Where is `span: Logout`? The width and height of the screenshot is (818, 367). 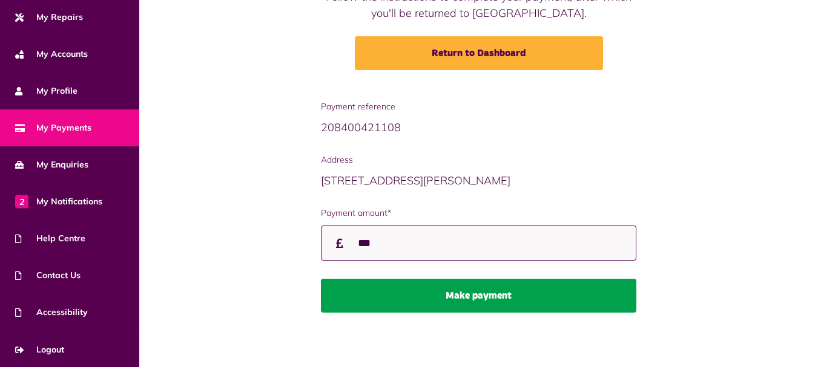
span: Logout is located at coordinates (39, 350).